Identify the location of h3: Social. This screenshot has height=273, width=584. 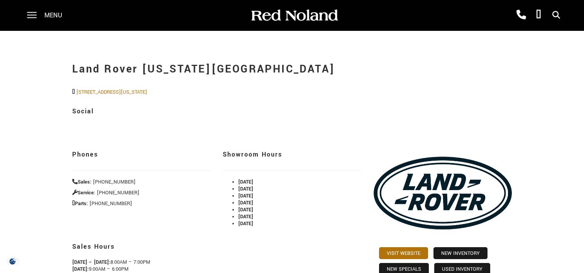
(292, 111).